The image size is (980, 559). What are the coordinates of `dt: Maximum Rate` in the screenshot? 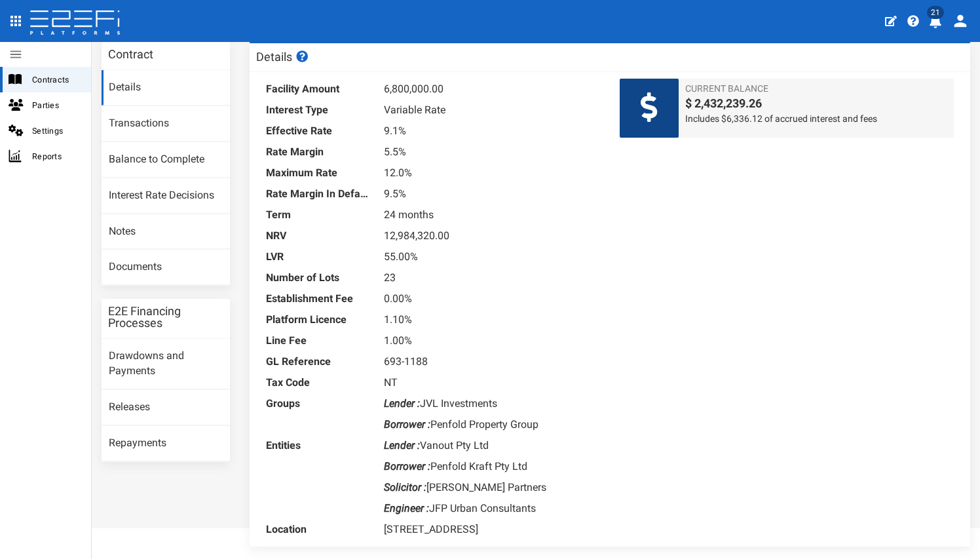 It's located at (318, 173).